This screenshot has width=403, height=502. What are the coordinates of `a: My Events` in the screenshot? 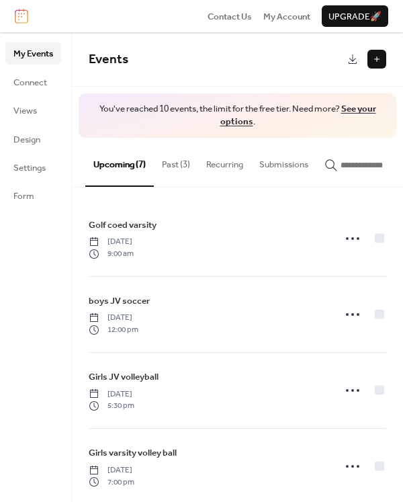 It's located at (33, 53).